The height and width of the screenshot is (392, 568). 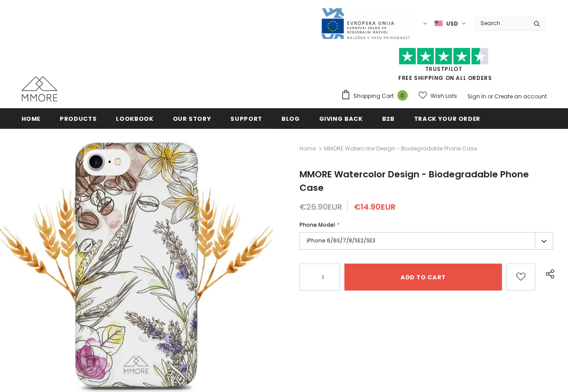 I want to click on a: Products, so click(x=78, y=118).